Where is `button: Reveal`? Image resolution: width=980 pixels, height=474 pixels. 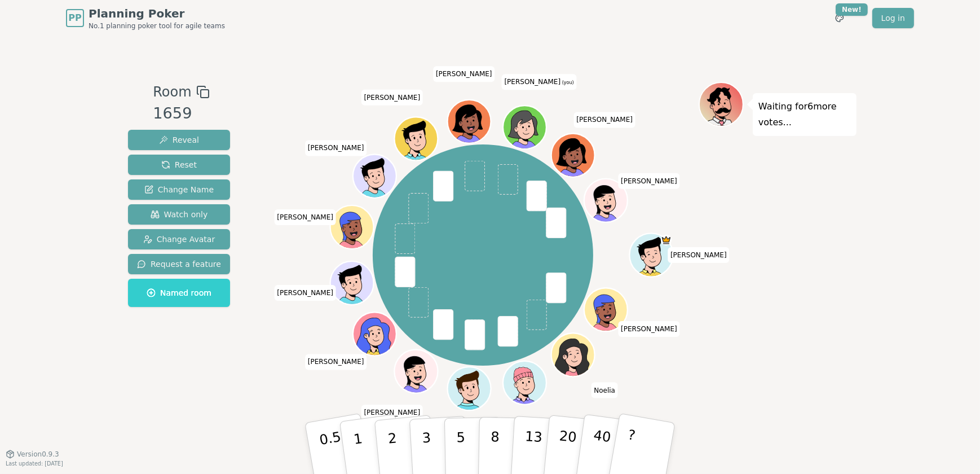 button: Reveal is located at coordinates (179, 140).